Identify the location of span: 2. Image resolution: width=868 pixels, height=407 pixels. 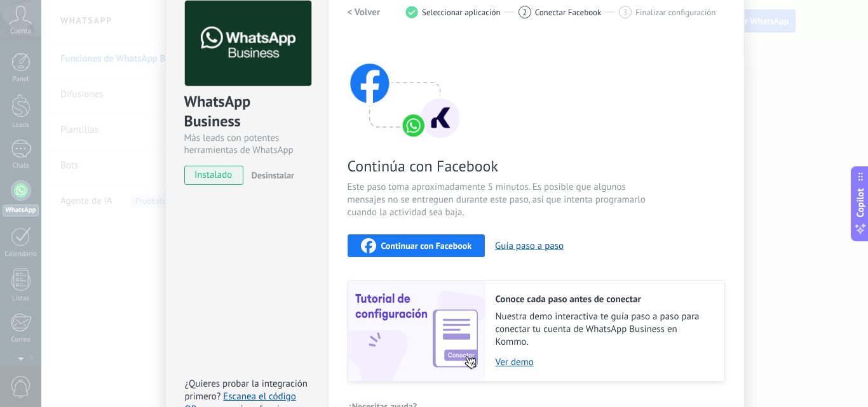
(524, 12).